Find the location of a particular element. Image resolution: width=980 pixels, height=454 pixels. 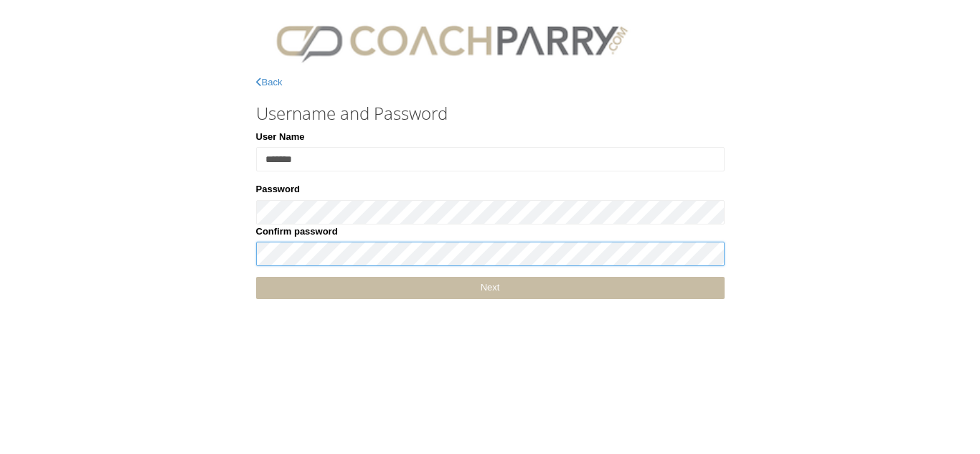

label: Confirm password is located at coordinates (297, 232).